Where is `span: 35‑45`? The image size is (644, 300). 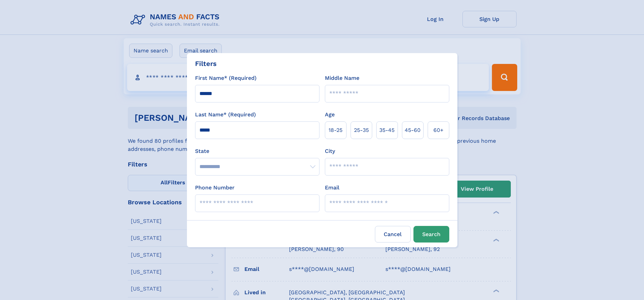 span: 35‑45 is located at coordinates (387, 130).